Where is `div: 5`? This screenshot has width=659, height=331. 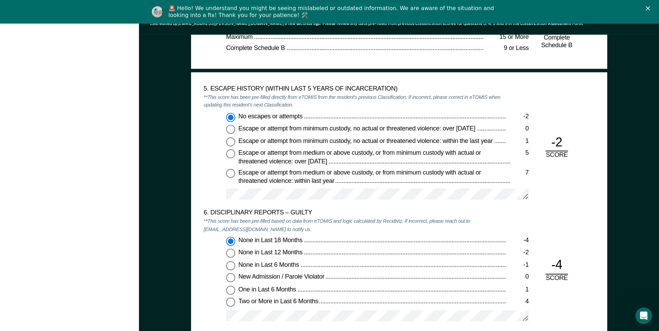
div: 5 is located at coordinates (519, 153).